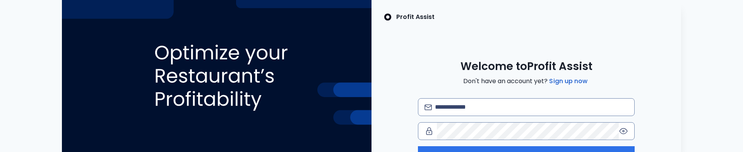  Describe the element at coordinates (527, 67) in the screenshot. I see `span: Welcome to Profit Assist` at that location.